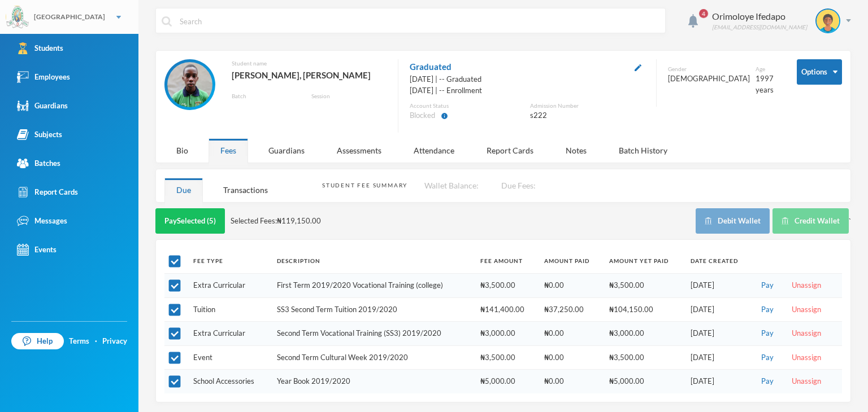 This screenshot has width=868, height=412. I want to click on div: Student Fee Summary, so click(364, 186).